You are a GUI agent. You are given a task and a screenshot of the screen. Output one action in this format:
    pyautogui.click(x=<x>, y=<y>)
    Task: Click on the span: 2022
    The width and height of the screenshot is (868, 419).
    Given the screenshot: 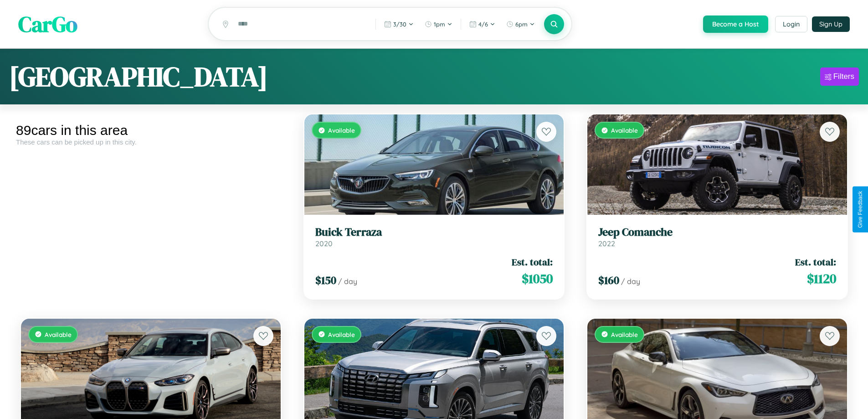 What is the action you would take?
    pyautogui.click(x=607, y=244)
    